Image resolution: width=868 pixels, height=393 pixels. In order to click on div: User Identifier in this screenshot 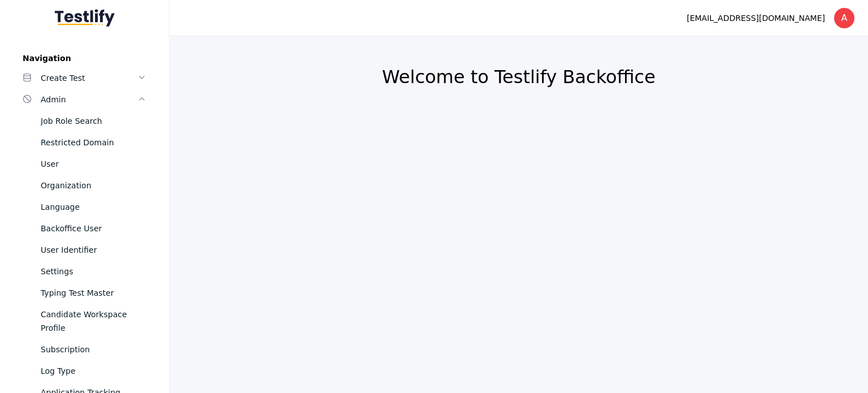, I will do `click(93, 250)`.